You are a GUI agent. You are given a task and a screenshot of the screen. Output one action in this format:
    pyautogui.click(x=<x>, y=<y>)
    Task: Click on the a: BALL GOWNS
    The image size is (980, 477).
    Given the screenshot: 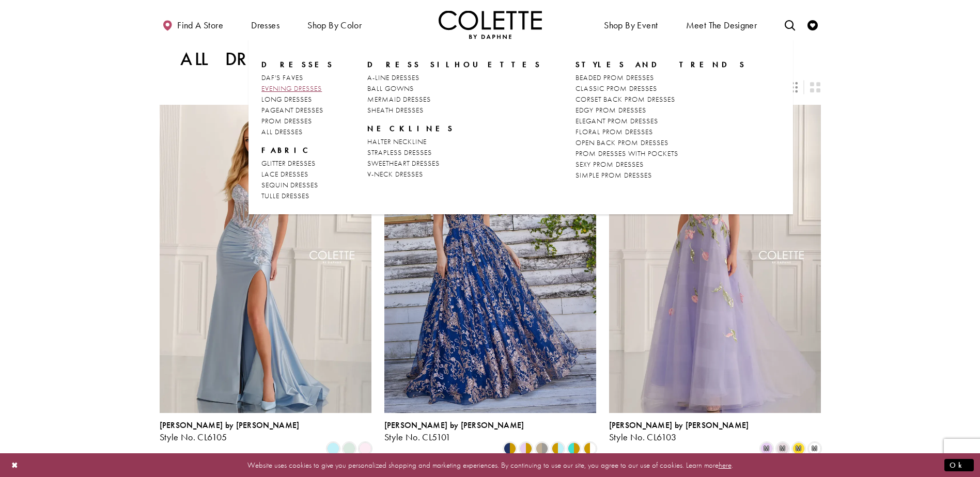 What is the action you would take?
    pyautogui.click(x=454, y=89)
    